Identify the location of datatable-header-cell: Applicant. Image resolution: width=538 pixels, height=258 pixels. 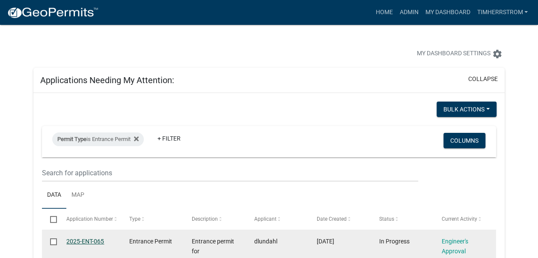
(278, 219).